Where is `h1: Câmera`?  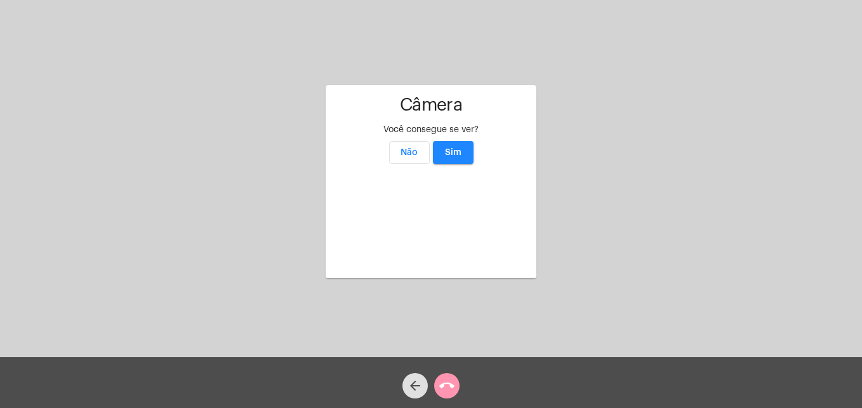 h1: Câmera is located at coordinates (431, 105).